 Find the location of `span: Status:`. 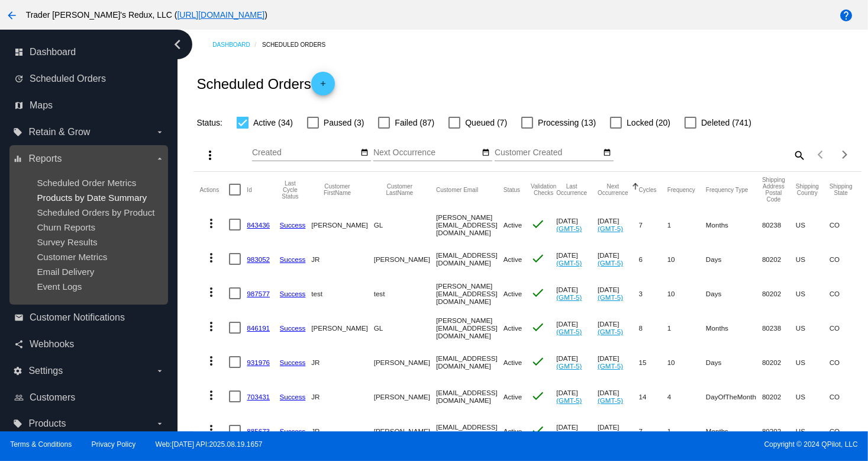

span: Status: is located at coordinates (209, 123).